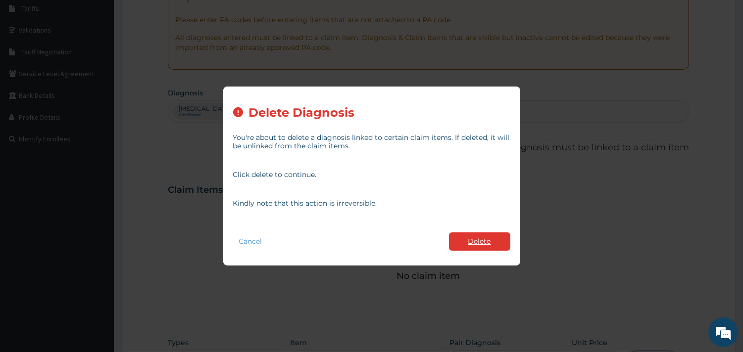  What do you see at coordinates (302, 113) in the screenshot?
I see `h2: Delete Diagnosis` at bounding box center [302, 113].